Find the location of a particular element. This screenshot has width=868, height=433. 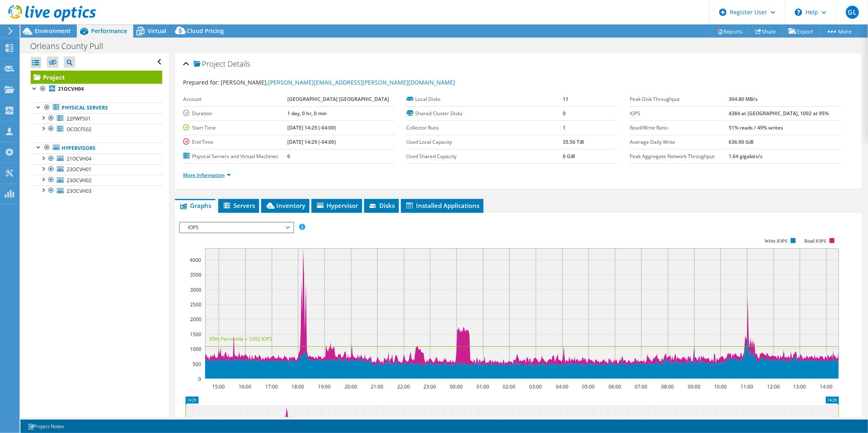

span: Installed Applications is located at coordinates (442, 205).